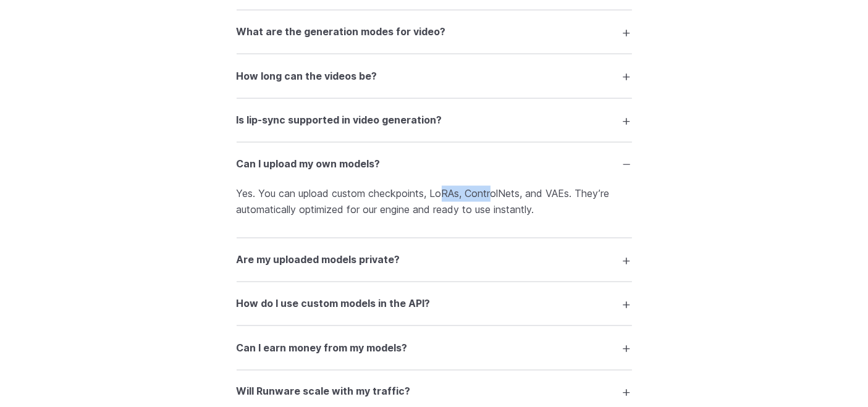  I want to click on summary: How long can the videos be?, so click(434, 76).